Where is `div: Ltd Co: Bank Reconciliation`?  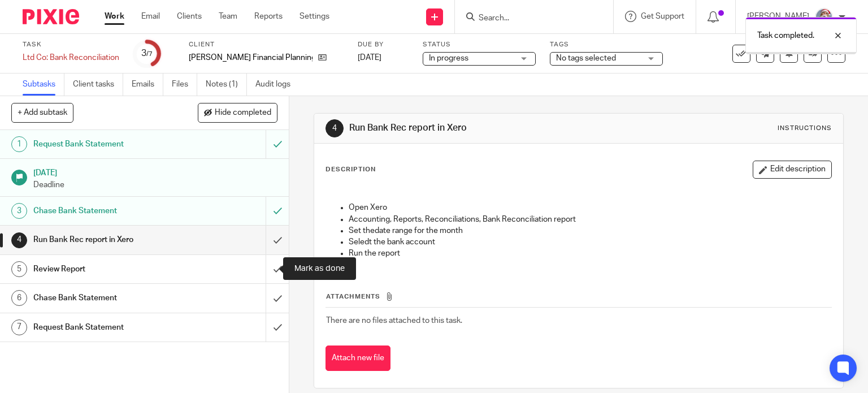
div: Ltd Co: Bank Reconciliation is located at coordinates (70, 58).